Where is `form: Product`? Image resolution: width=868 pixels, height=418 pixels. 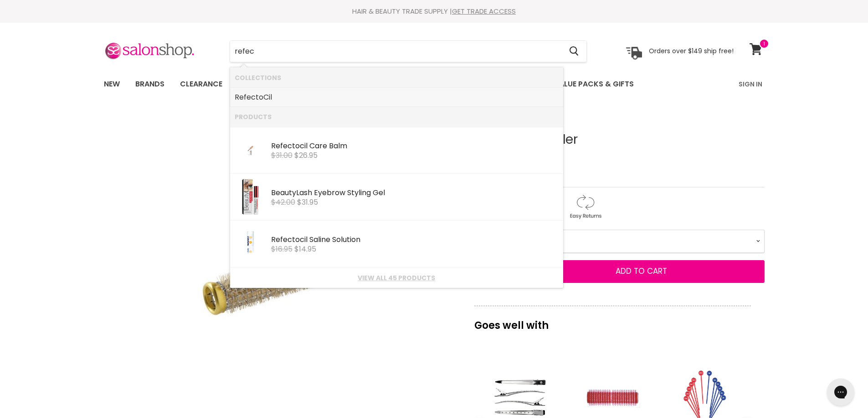 form: Product is located at coordinates (408, 52).